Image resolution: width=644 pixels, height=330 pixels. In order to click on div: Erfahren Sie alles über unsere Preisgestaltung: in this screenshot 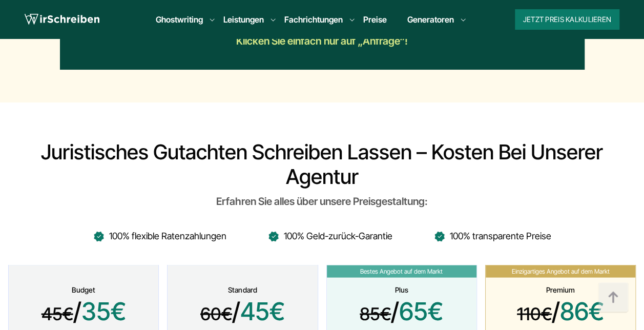, I will do `click(322, 201)`.